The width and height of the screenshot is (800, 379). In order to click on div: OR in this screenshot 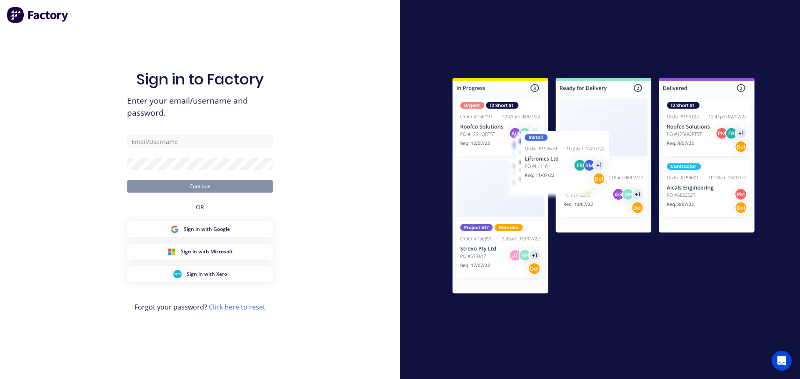, I will do `click(200, 207)`.